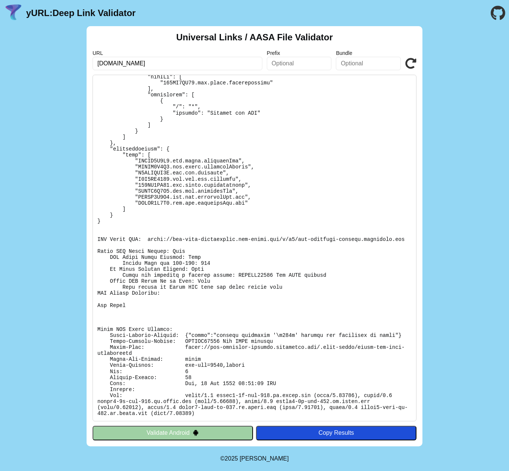 The width and height of the screenshot is (509, 471). I want to click on h2: Universal Links / AASA File Validator, so click(255, 37).